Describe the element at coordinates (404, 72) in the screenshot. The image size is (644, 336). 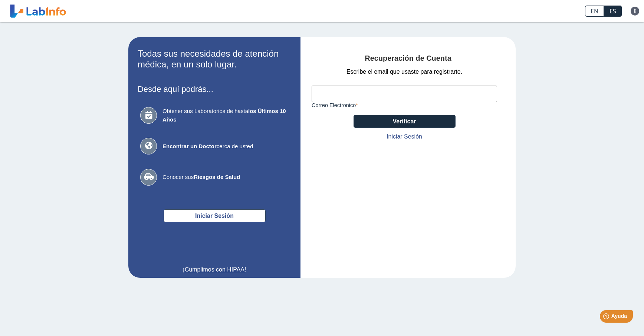
I see `span: Escribe el email que usaste para registrarte.` at that location.